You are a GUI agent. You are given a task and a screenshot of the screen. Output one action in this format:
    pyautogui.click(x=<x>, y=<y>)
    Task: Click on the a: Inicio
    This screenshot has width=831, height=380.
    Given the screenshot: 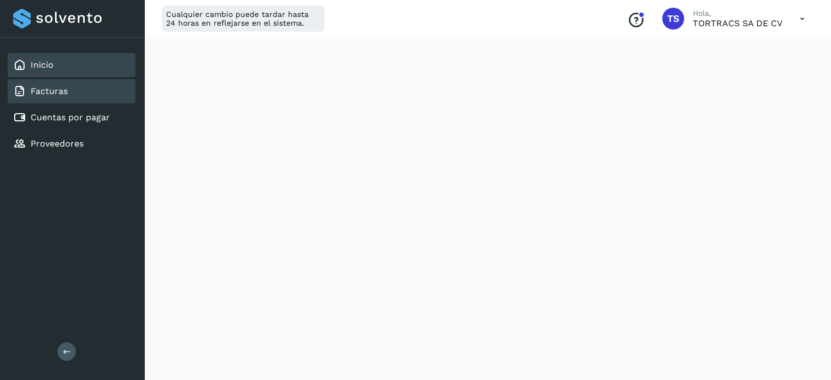 What is the action you would take?
    pyautogui.click(x=42, y=64)
    